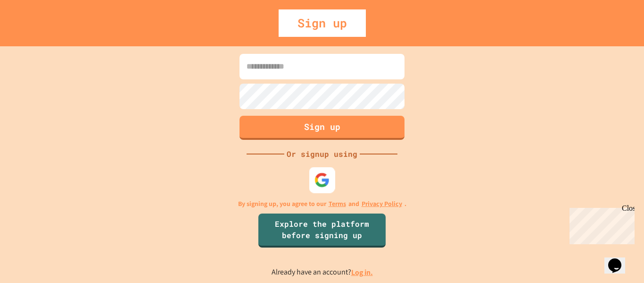  What do you see at coordinates (322, 271) in the screenshot?
I see `p: Already have an account?` at bounding box center [322, 271].